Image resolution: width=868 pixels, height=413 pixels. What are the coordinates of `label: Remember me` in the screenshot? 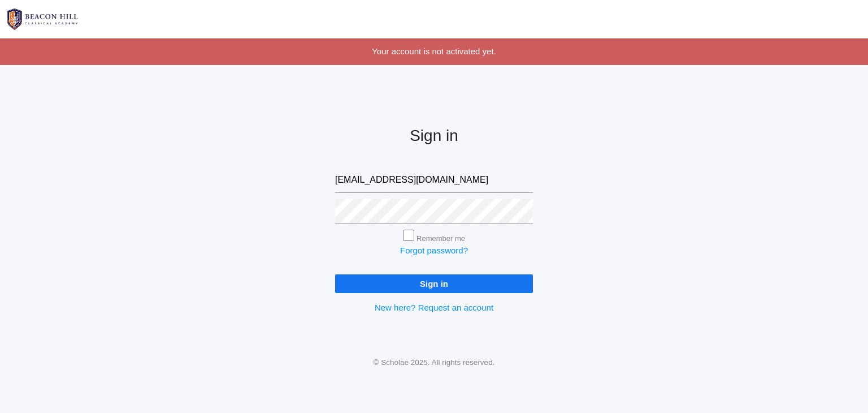 It's located at (441, 238).